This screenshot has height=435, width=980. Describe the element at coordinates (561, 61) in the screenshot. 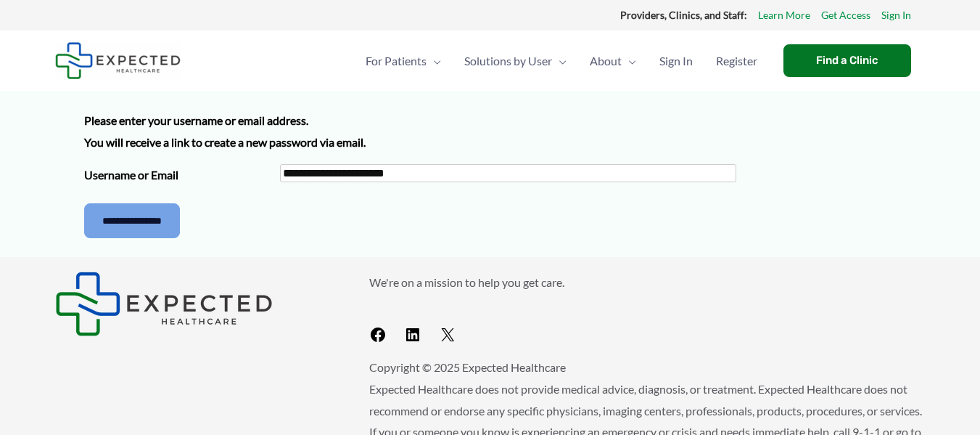

I see `nav: Primary Site Navigation` at that location.